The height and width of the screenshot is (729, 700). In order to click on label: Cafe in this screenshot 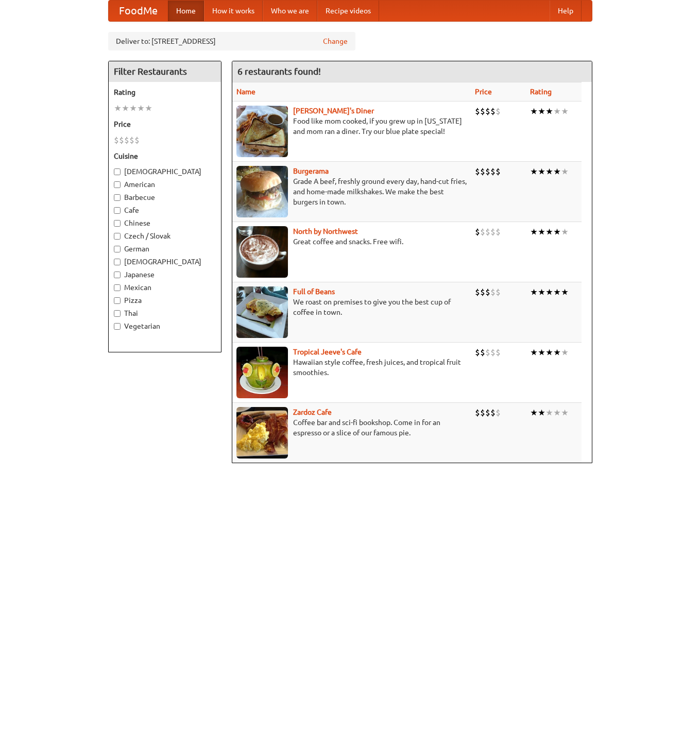, I will do `click(165, 210)`.